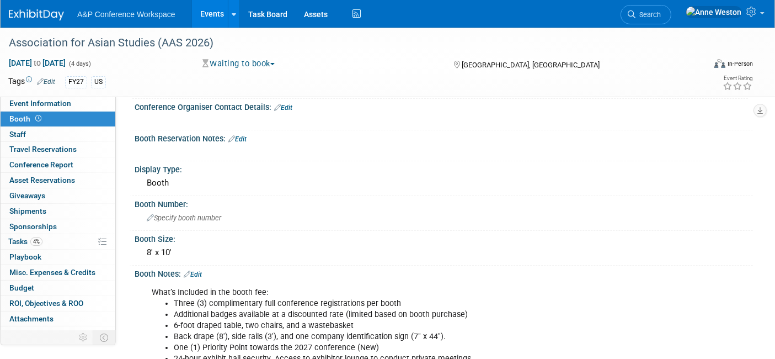 Image resolution: width=775 pixels, height=359 pixels. Describe the element at coordinates (98, 82) in the screenshot. I see `div: US` at that location.